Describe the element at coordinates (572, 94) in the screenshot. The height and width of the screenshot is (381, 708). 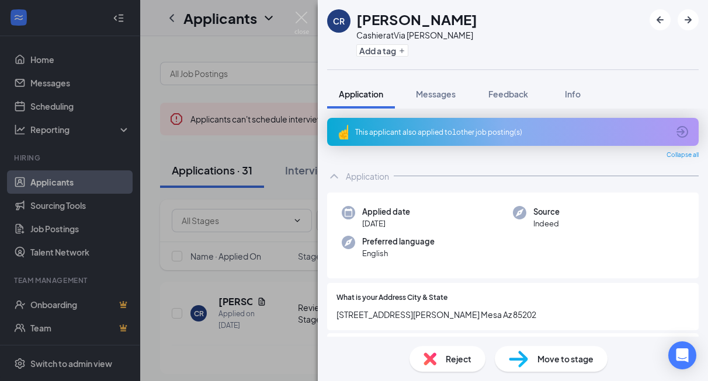
I see `span: Info` at that location.